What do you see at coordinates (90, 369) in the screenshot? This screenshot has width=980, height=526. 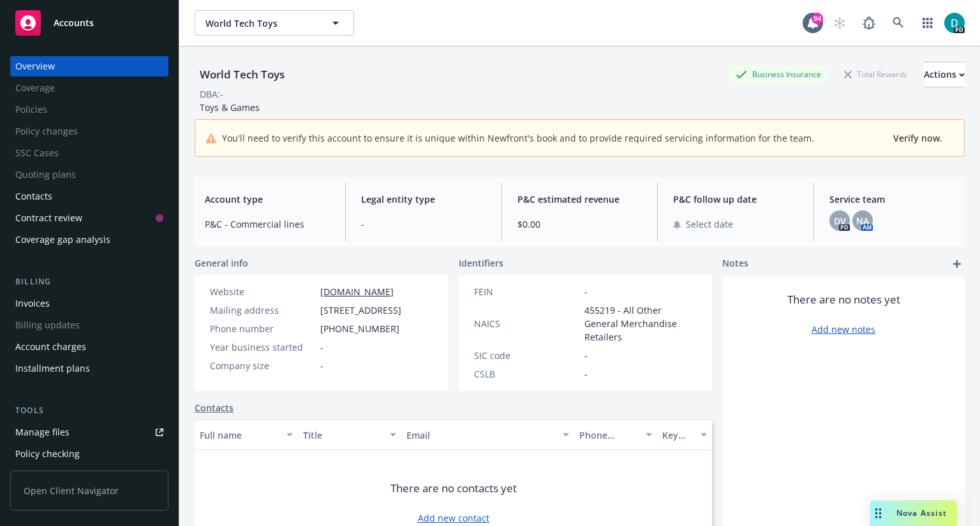 I see `a: Installment plans` at bounding box center [90, 369].